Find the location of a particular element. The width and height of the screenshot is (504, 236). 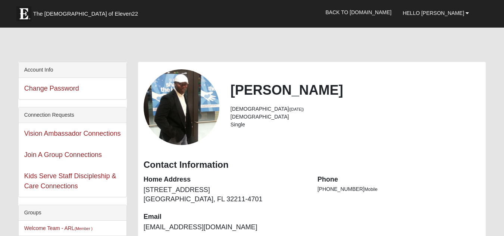

div: Groups is located at coordinates (72, 213).